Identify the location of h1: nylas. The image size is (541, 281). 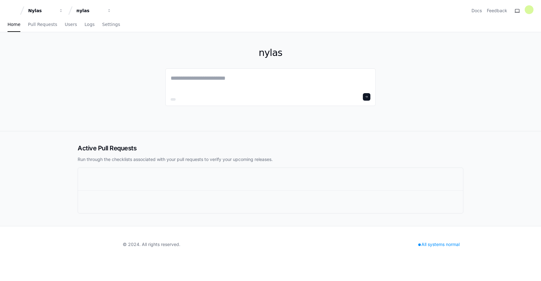
(270, 53).